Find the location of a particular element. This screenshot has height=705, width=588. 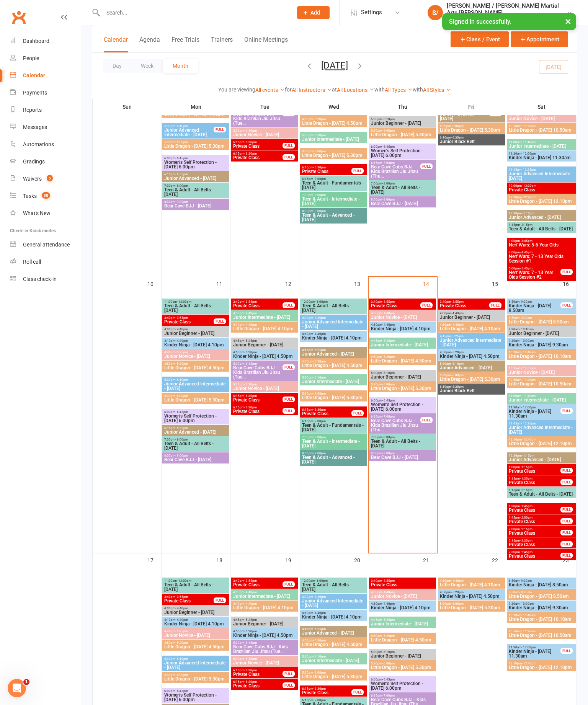

span: - 11:20am is located at coordinates (528, 126).